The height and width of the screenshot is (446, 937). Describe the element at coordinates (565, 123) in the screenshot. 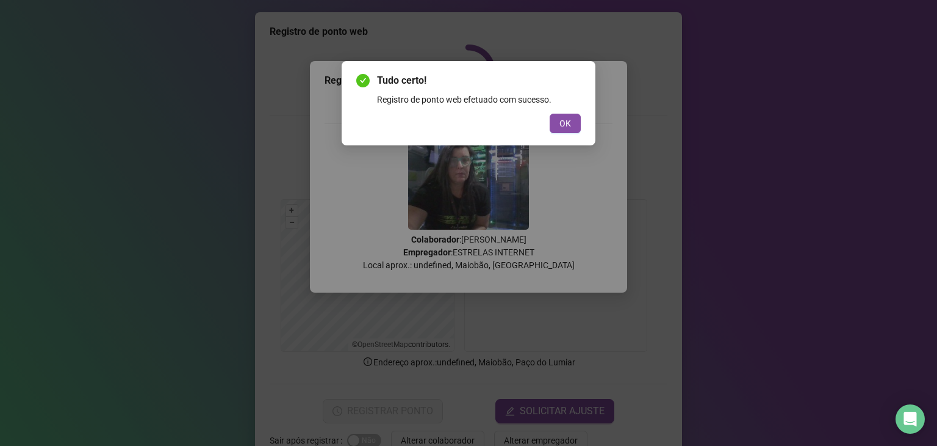

I see `span: OK` at that location.